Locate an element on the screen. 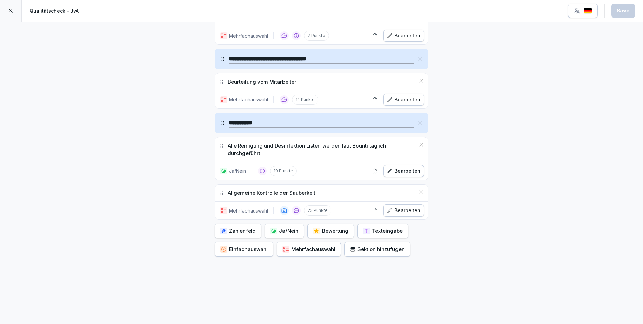 This screenshot has height=324, width=643. div: Bewertung is located at coordinates (331, 231).